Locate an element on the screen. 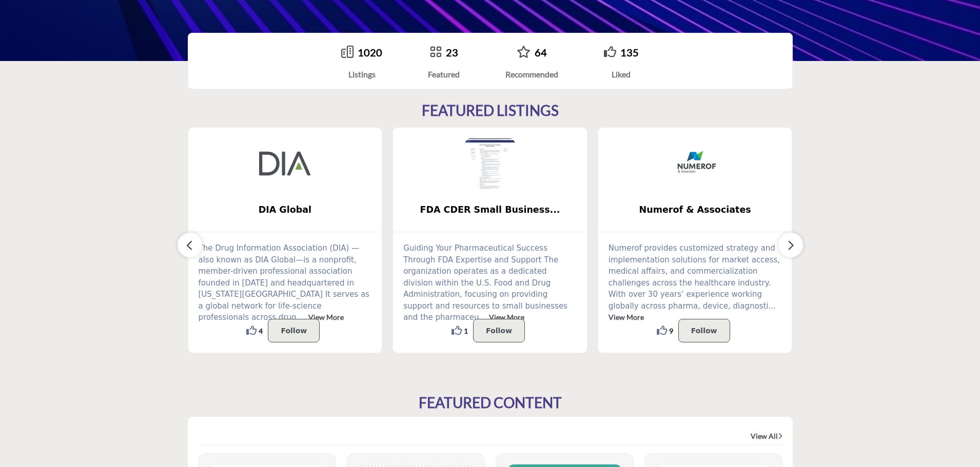 The image size is (980, 467). p: The Drug Information Association (DIA) —also known as DIA Global—is a nonprofit, member-driven pr... is located at coordinates (285, 283).